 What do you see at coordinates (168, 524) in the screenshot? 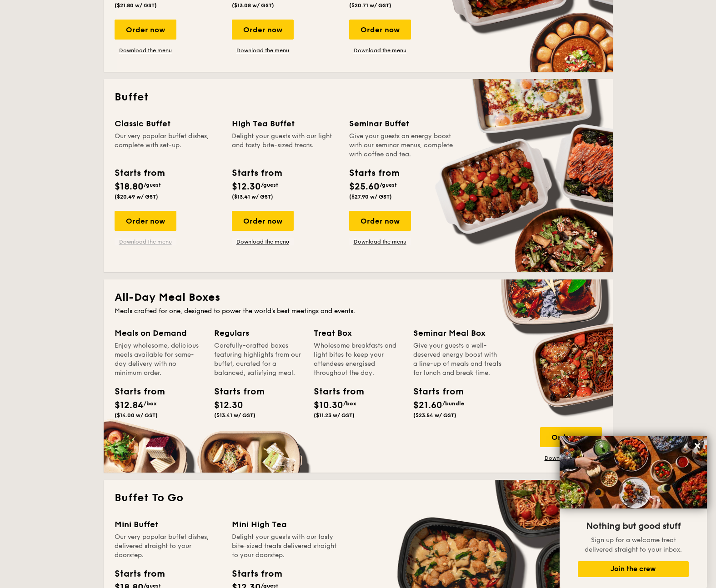
I see `div: Mini Buffet` at bounding box center [168, 524].